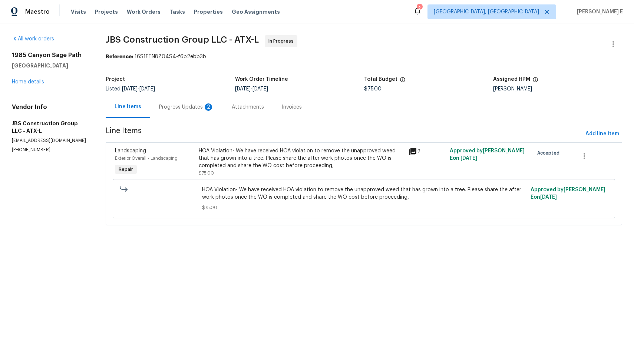 The image size is (634, 364). I want to click on span: Add line item, so click(602, 134).